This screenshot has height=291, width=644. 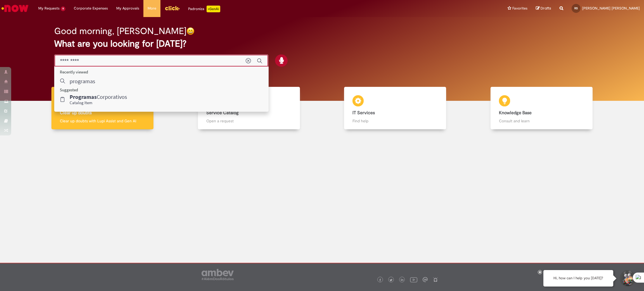 What do you see at coordinates (63, 8) in the screenshot?
I see `span: 9` at bounding box center [63, 8].